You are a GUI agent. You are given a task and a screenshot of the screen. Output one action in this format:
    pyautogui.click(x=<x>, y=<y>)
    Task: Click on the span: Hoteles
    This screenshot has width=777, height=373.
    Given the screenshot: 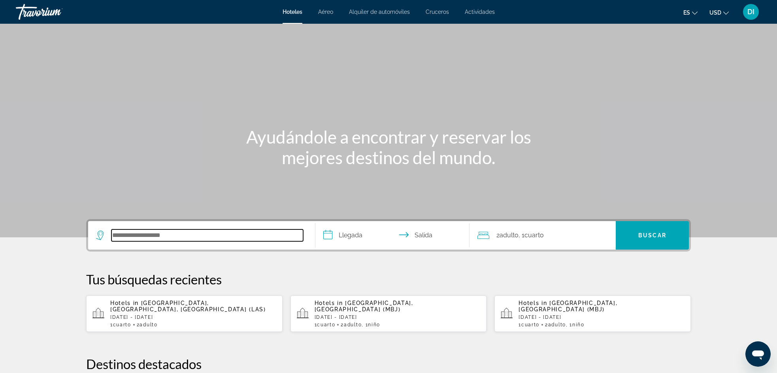 What is the action you would take?
    pyautogui.click(x=293, y=12)
    